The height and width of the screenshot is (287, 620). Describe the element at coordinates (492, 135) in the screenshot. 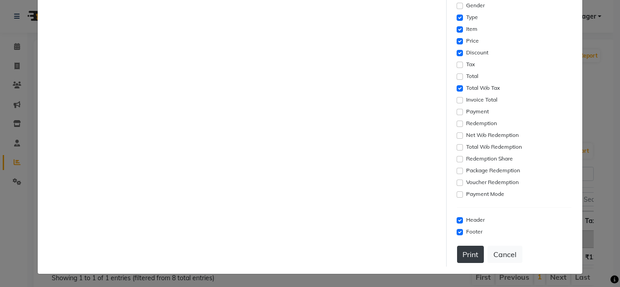

I see `label: Net W/o Redemption` at that location.